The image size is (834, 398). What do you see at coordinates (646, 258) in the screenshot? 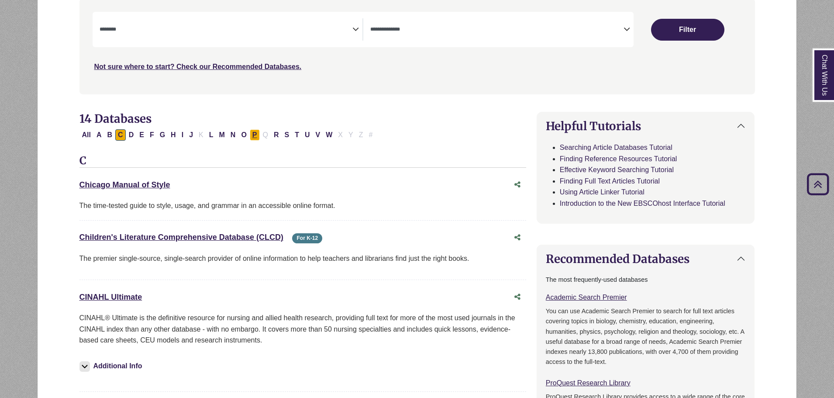
I see `button: Recommended Databases` at bounding box center [646, 258].